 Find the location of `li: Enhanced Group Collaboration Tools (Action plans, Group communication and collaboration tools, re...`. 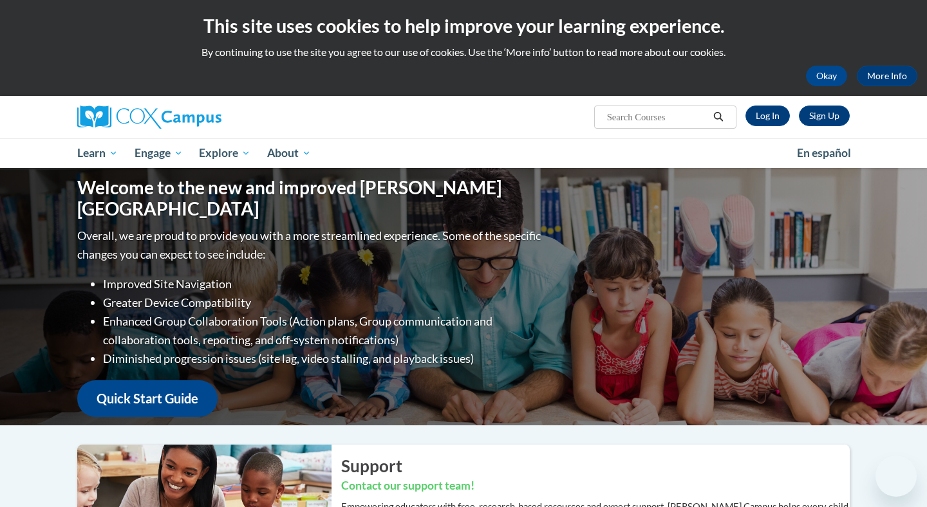

li: Enhanced Group Collaboration Tools (Action plans, Group communication and collaboration tools, re... is located at coordinates (323, 331).